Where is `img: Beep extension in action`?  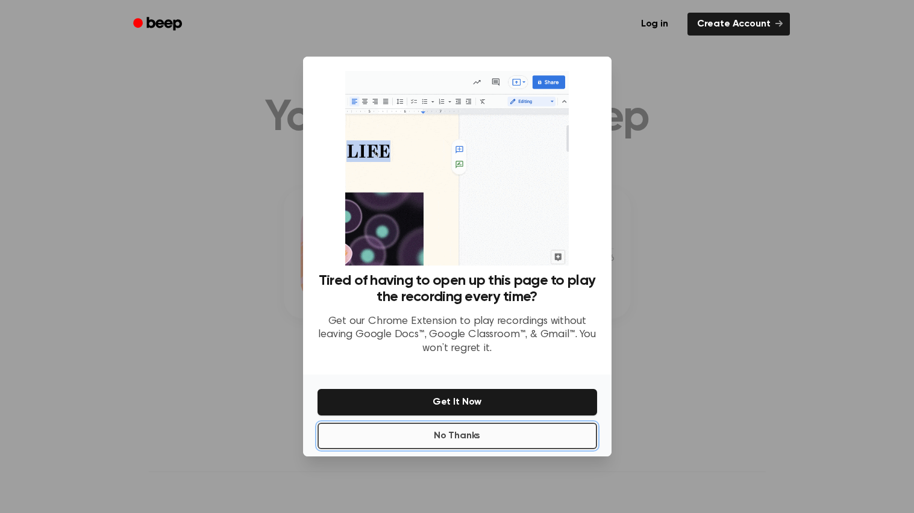
img: Beep extension in action is located at coordinates (457, 168).